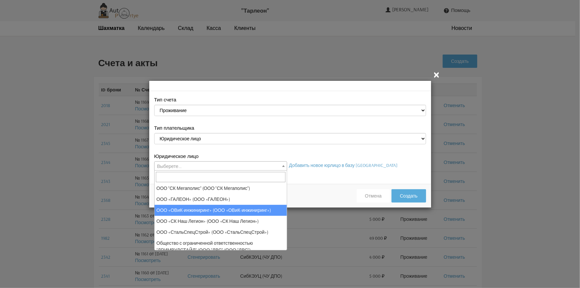 The width and height of the screenshot is (580, 288). I want to click on label: Юридическое лицо, so click(176, 156).